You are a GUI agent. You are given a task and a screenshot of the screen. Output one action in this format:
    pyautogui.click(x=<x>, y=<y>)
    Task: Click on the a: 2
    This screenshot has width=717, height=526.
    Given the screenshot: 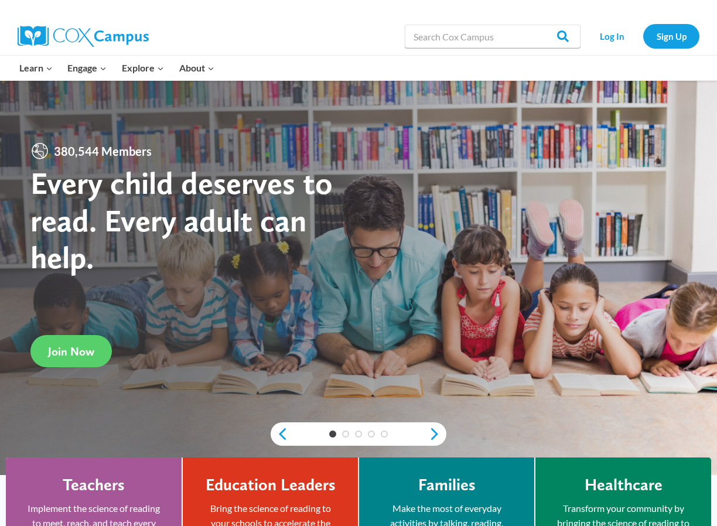 What is the action you would take?
    pyautogui.click(x=346, y=434)
    